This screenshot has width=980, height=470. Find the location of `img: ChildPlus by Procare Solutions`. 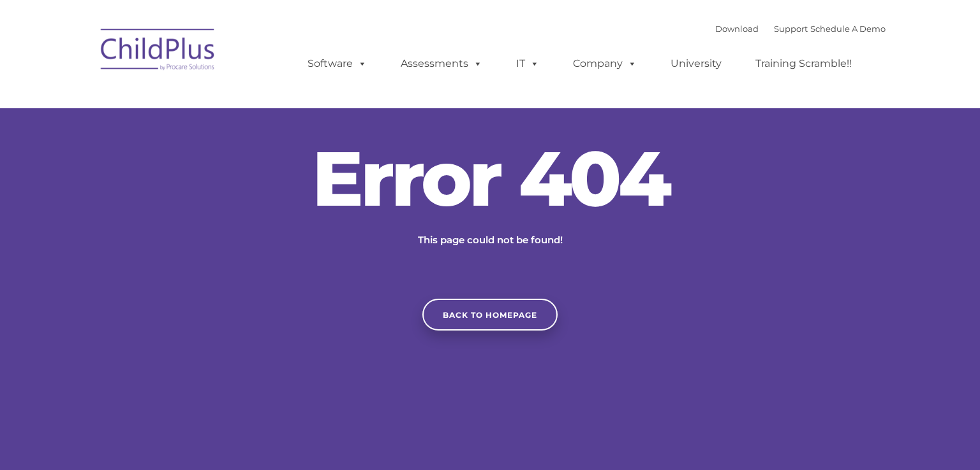

img: ChildPlus by Procare Solutions is located at coordinates (158, 51).